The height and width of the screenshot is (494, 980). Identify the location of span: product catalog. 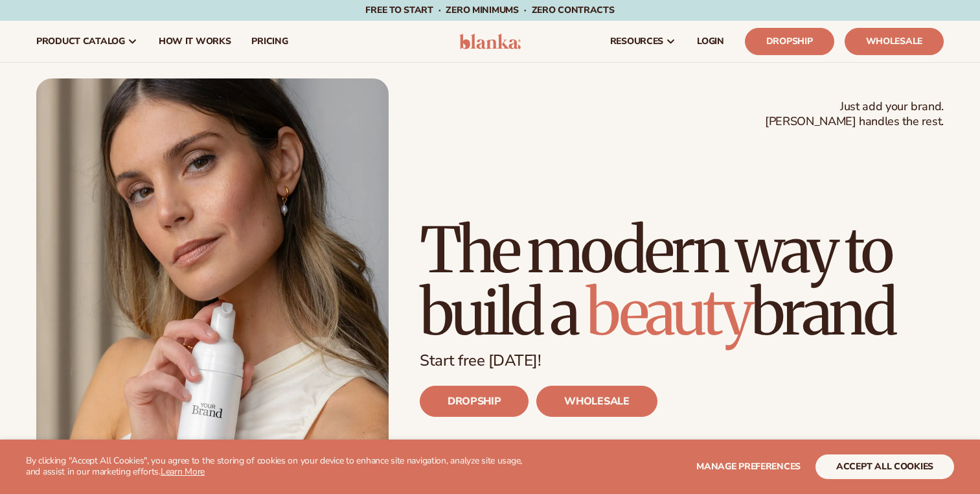
(80, 41).